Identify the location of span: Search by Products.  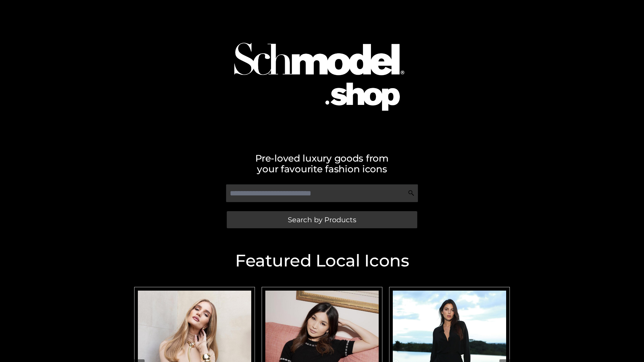
(322, 220).